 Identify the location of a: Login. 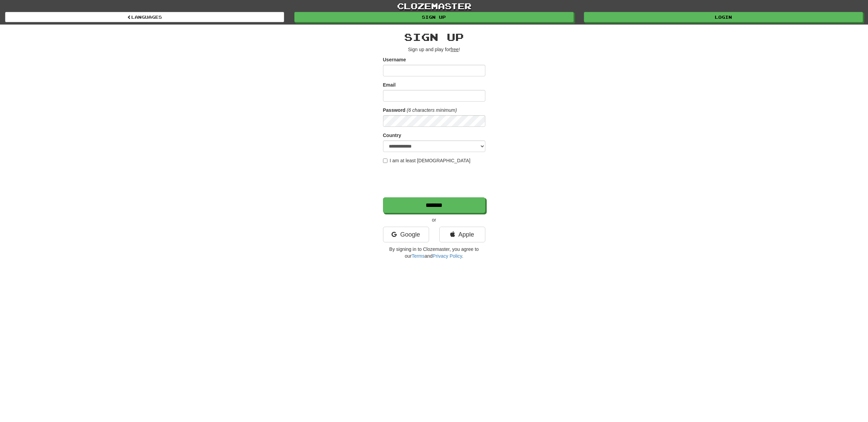
(723, 17).